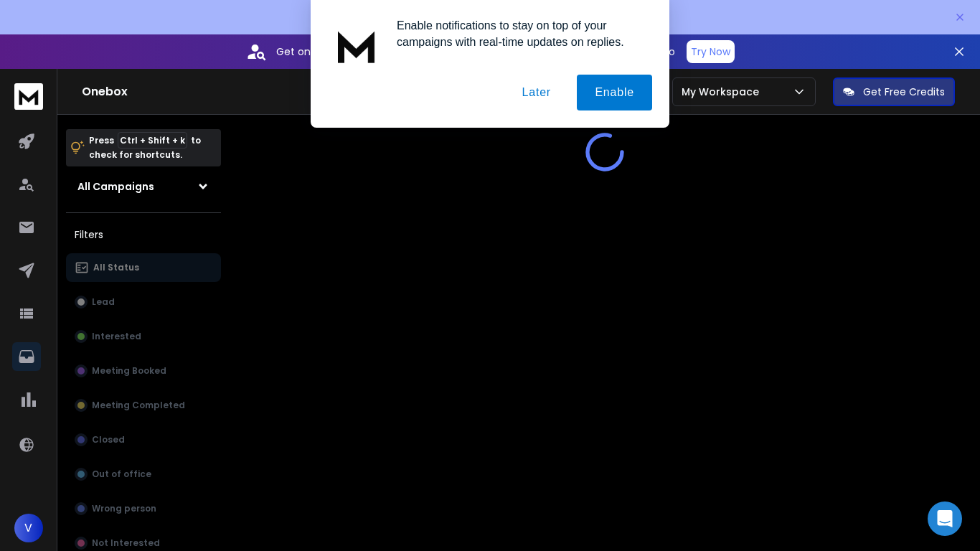  What do you see at coordinates (536, 92) in the screenshot?
I see `button: Later` at bounding box center [536, 92].